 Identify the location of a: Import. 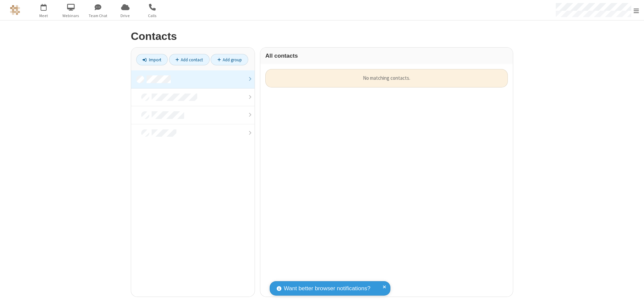
(152, 59).